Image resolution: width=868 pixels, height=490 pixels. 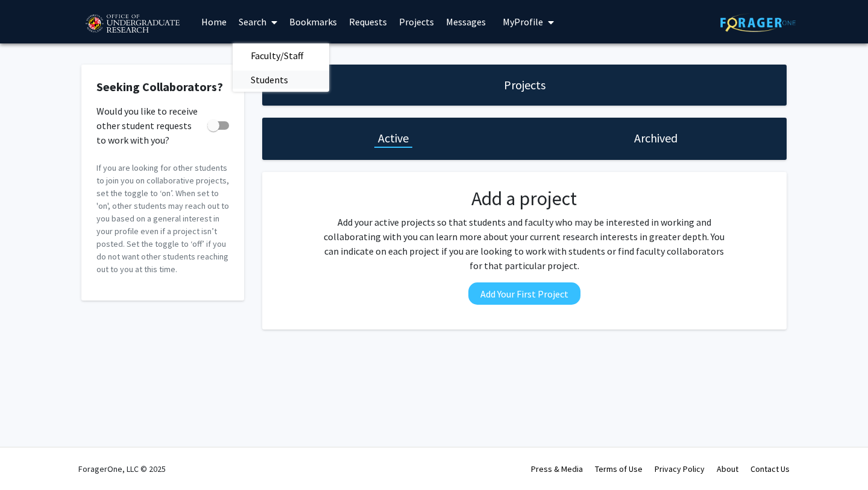 I want to click on a: Search, so click(x=258, y=21).